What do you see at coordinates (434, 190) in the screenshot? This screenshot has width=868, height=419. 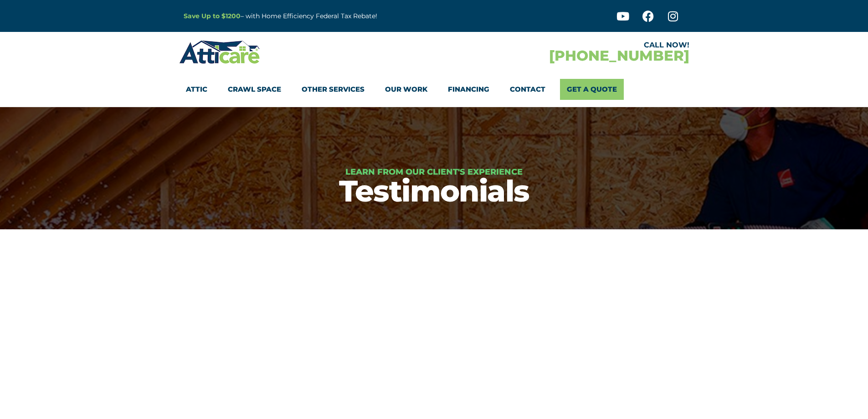 I see `h1: Testimonials` at bounding box center [434, 190].